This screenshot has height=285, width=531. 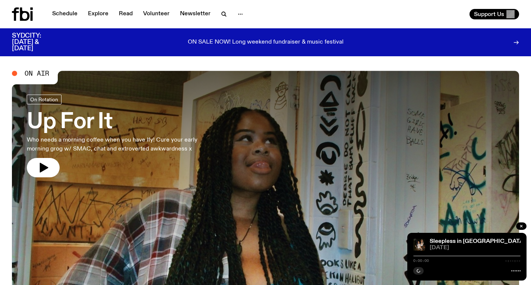 What do you see at coordinates (122, 145) in the screenshot?
I see `p: Who needs a morning coffee when you have Ify! Cure your early morning grog w/ SMAC, chat and extr...` at bounding box center [122, 145].